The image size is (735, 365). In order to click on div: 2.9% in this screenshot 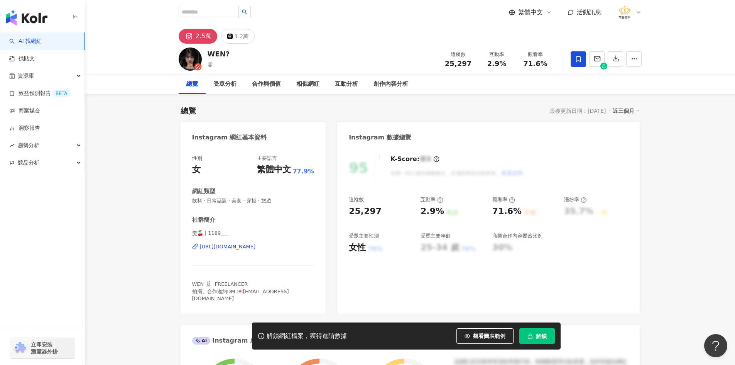, I will do `click(432, 211)`.